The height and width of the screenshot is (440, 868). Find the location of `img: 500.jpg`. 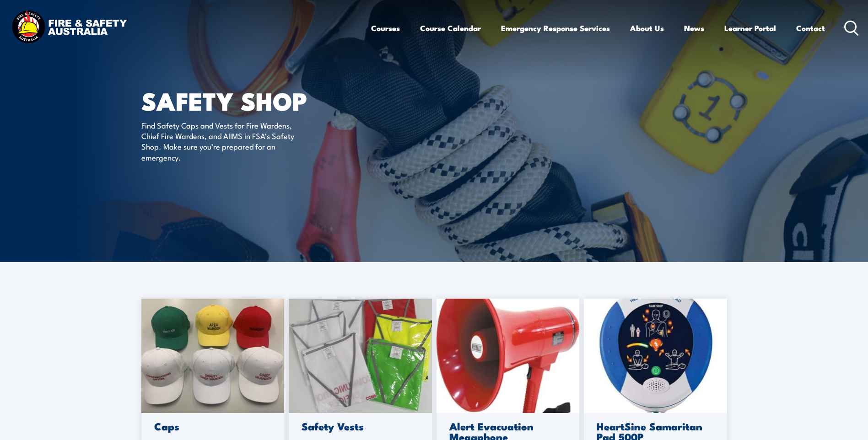

img: 500.jpg is located at coordinates (655, 355).